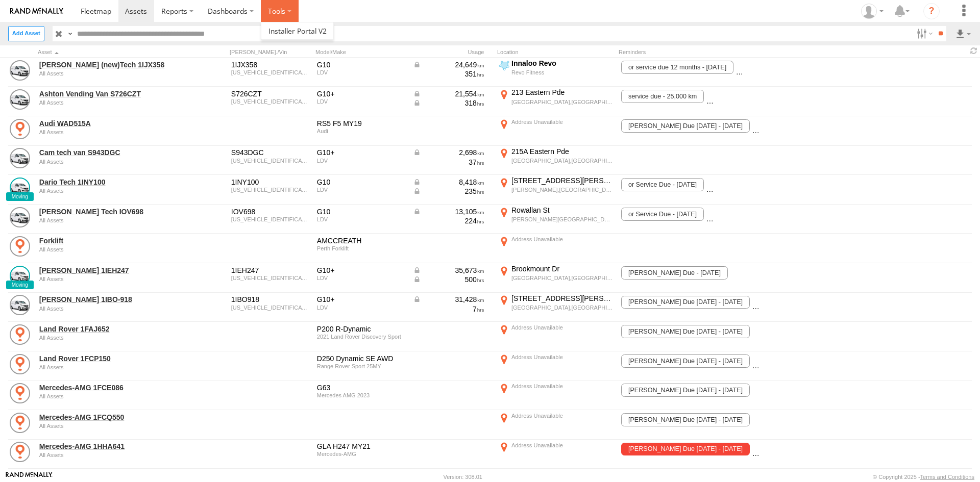  What do you see at coordinates (361, 446) in the screenshot?
I see `div: GLA H247 MY21` at bounding box center [361, 446].